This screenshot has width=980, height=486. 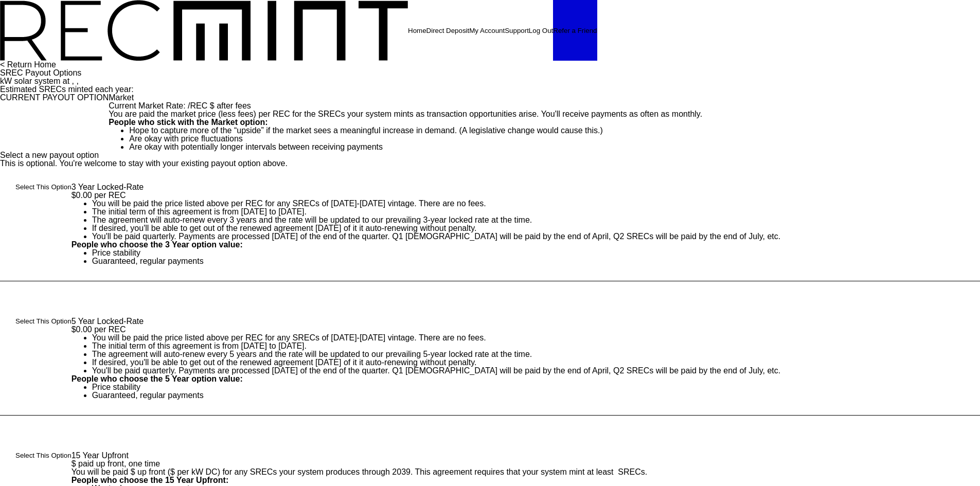 What do you see at coordinates (150, 480) in the screenshot?
I see `strong: People who choose the 15 Year Upfront:` at bounding box center [150, 480].